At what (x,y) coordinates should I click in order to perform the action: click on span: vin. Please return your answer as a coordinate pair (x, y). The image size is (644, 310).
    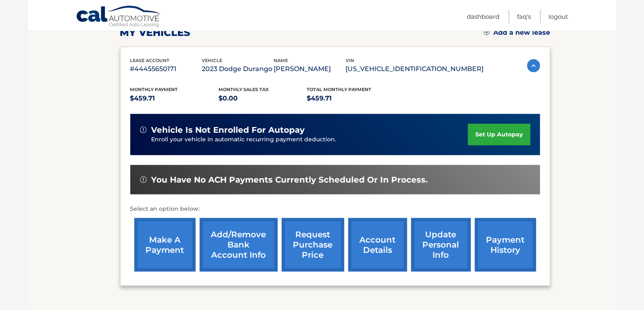
    Looking at the image, I should click on (350, 60).